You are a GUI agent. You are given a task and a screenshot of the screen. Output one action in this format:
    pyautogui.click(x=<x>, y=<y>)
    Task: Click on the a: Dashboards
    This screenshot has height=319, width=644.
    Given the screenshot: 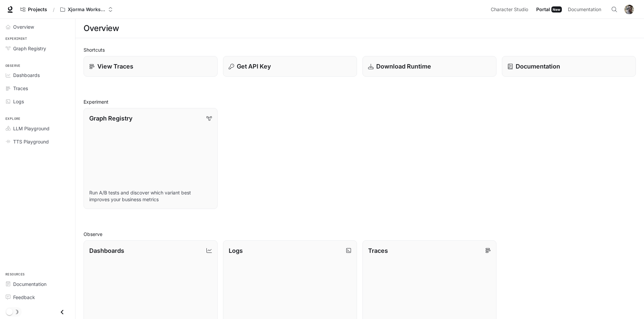 What is the action you would take?
    pyautogui.click(x=37, y=75)
    